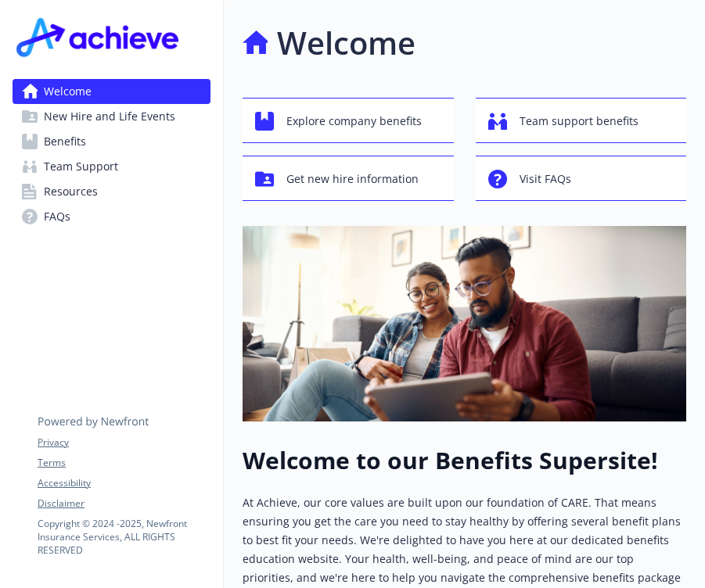 The height and width of the screenshot is (588, 705). I want to click on span: Benefits, so click(65, 142).